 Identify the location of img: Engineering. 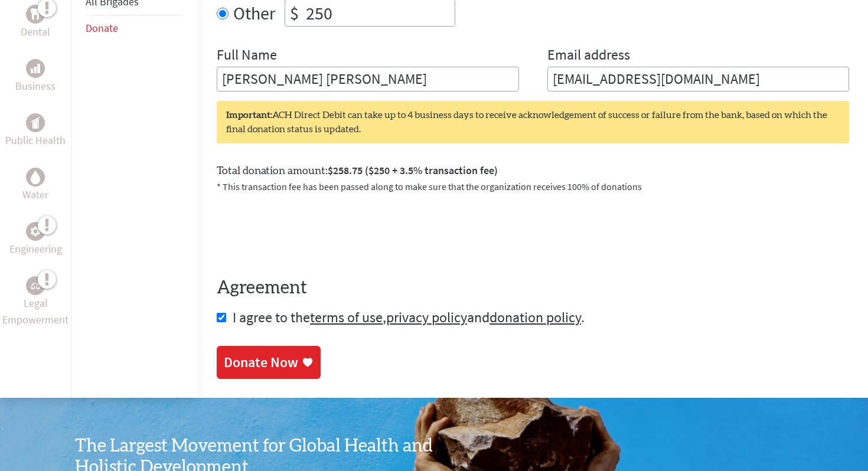
(35, 232).